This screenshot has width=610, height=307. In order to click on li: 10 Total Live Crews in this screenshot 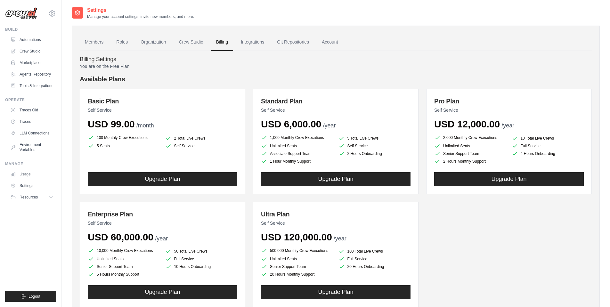, I will do `click(548, 138)`.